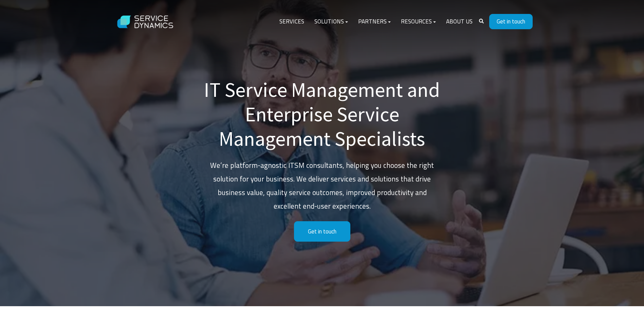 The height and width of the screenshot is (314, 644). I want to click on a: Solutions, so click(331, 22).